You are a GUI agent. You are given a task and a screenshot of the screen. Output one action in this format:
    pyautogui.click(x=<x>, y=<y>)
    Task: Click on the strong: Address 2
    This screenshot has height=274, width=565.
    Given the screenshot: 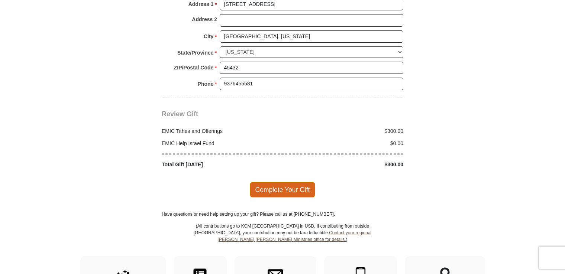 What is the action you would take?
    pyautogui.click(x=204, y=19)
    